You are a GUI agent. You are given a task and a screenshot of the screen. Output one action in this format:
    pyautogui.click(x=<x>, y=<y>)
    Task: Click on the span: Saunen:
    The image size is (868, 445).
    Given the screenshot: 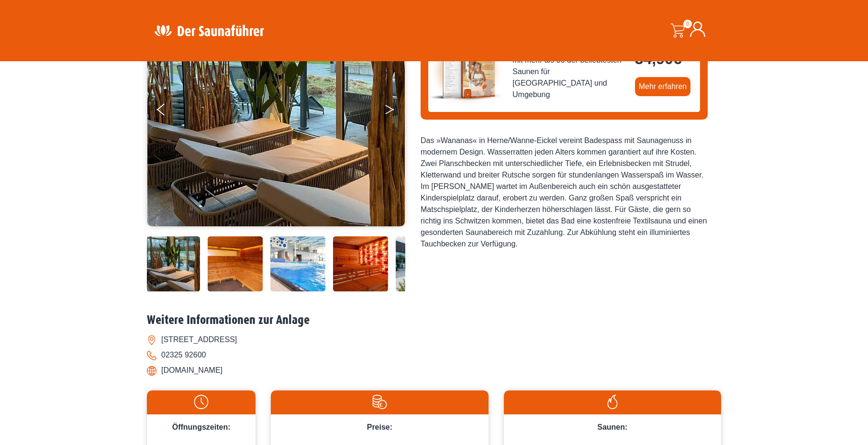 What is the action you would take?
    pyautogui.click(x=612, y=427)
    